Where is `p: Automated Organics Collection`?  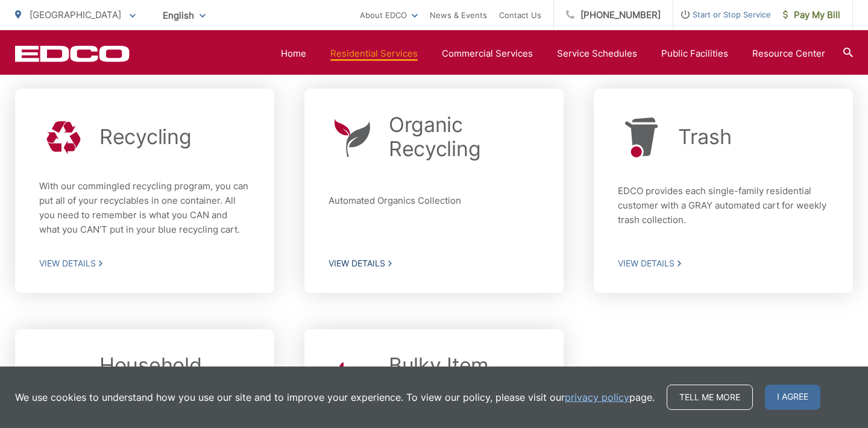 p: Automated Organics Collection is located at coordinates (434, 208).